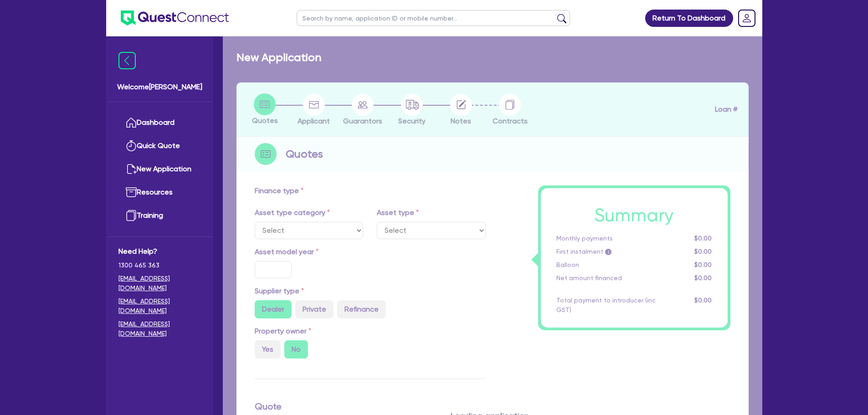  What do you see at coordinates (131, 146) in the screenshot?
I see `img: quick-quote` at bounding box center [131, 146].